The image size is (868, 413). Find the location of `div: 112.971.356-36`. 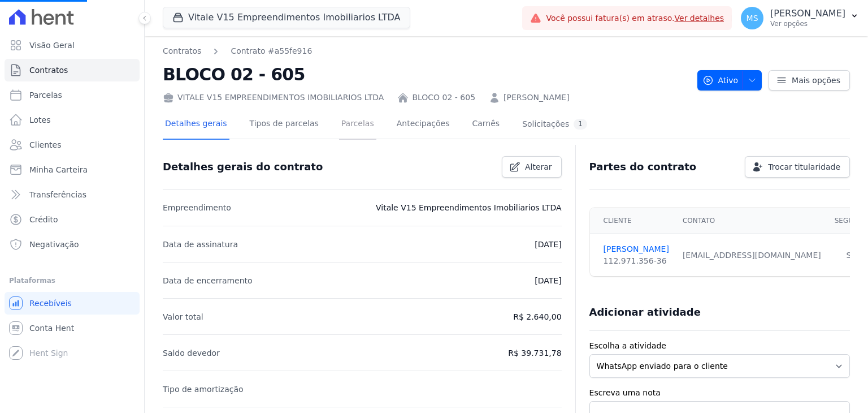

div: 112.971.356-36 is located at coordinates (637, 260).